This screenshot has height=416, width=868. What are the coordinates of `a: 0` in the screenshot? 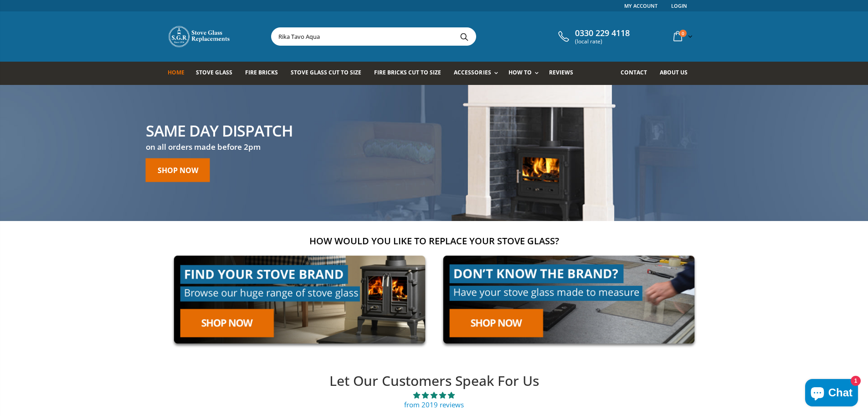 It's located at (682, 36).